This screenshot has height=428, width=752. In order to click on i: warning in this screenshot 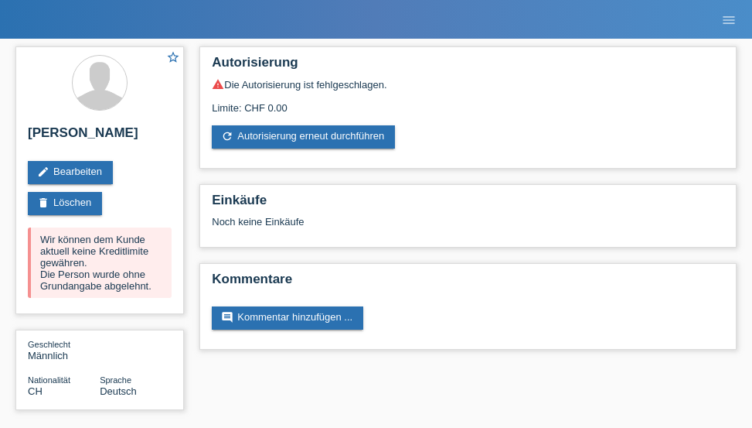, I will do `click(218, 84)`.